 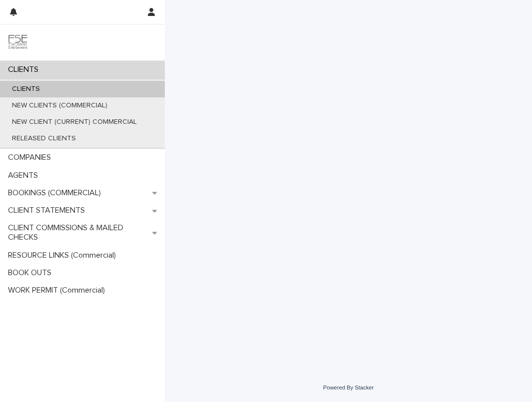 I want to click on p: AGENTS, so click(x=25, y=175).